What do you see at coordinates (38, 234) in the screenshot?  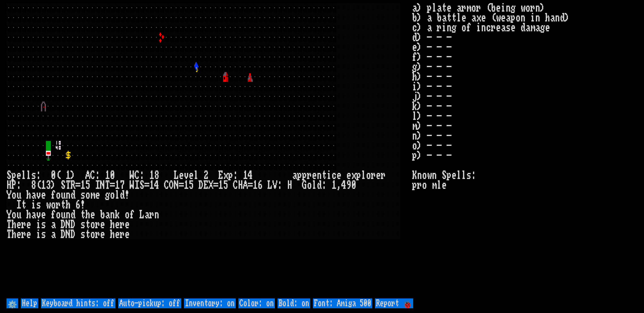 I see `div: i` at bounding box center [38, 234].